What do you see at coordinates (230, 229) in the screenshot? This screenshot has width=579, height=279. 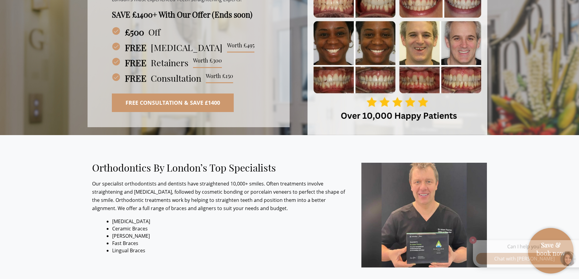 I see `li: Ceramic Braces` at bounding box center [230, 229].